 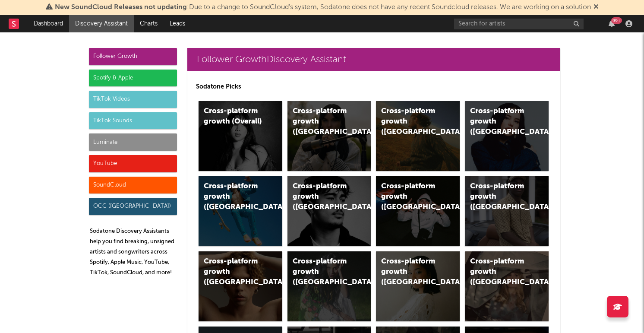 I want to click on input: Search for artists, so click(x=519, y=24).